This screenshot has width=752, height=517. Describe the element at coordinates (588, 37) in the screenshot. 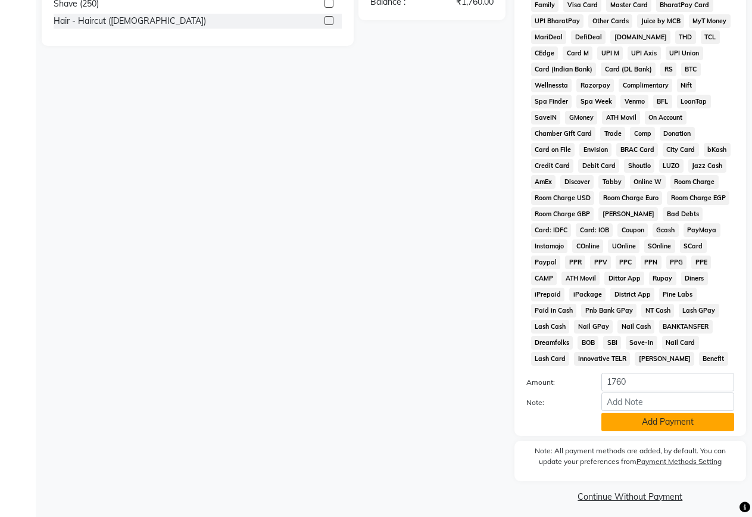

I see `span: DefiDeal` at that location.